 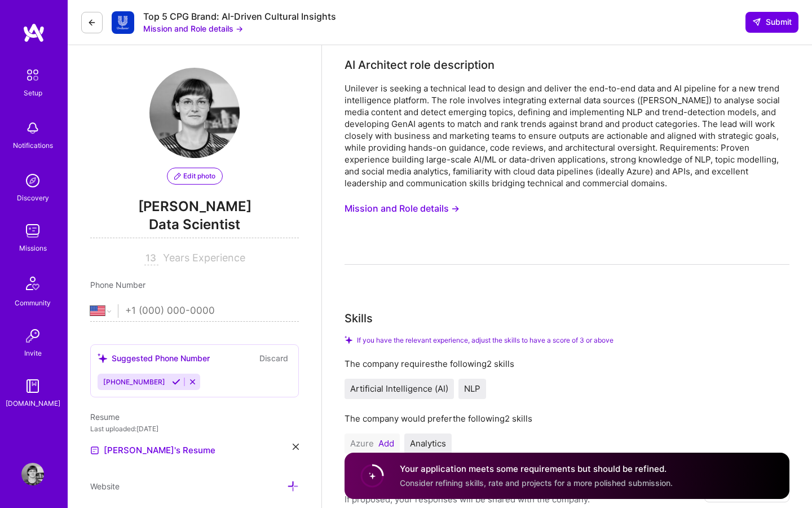 What do you see at coordinates (239, 16) in the screenshot?
I see `div: Top 5 CPG Brand: AI-Driven Cultural Insights` at bounding box center [239, 16].